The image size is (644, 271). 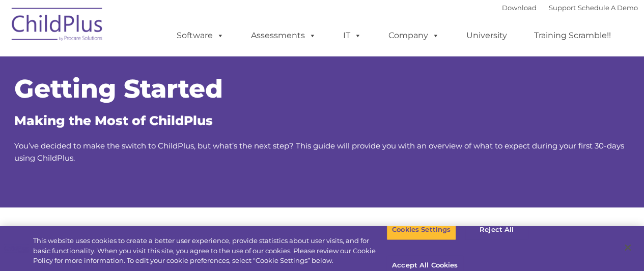 What do you see at coordinates (353, 35) in the screenshot?
I see `a: IT` at bounding box center [353, 35].